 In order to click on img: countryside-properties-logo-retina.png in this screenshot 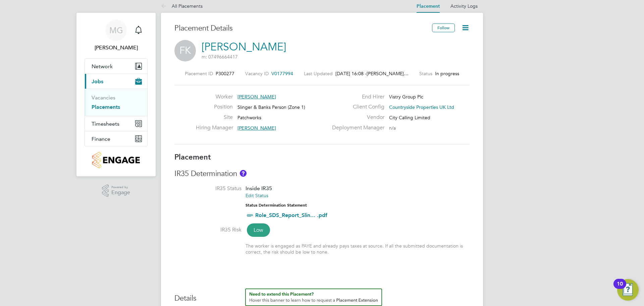, I will do `click(116, 160)`.